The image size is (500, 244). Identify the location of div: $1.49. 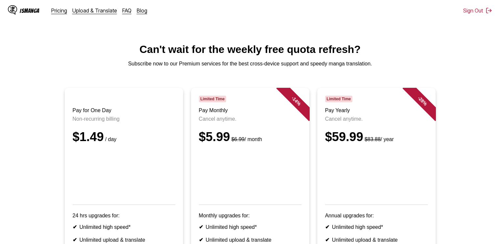
(124, 137).